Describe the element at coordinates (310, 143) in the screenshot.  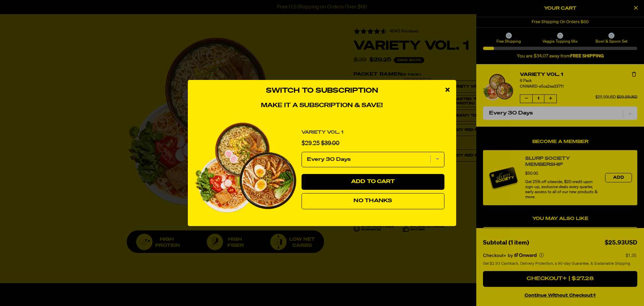
I see `span: $29.25` at that location.